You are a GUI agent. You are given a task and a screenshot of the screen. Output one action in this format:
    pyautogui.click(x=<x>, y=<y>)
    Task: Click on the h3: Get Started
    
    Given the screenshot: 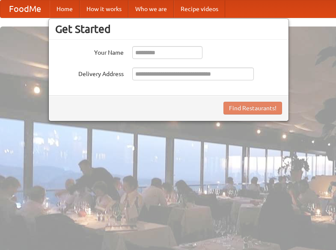 What is the action you would take?
    pyautogui.click(x=168, y=29)
    